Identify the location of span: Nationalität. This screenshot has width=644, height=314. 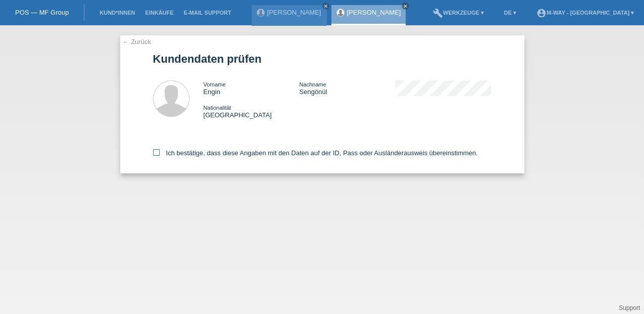
(217, 107).